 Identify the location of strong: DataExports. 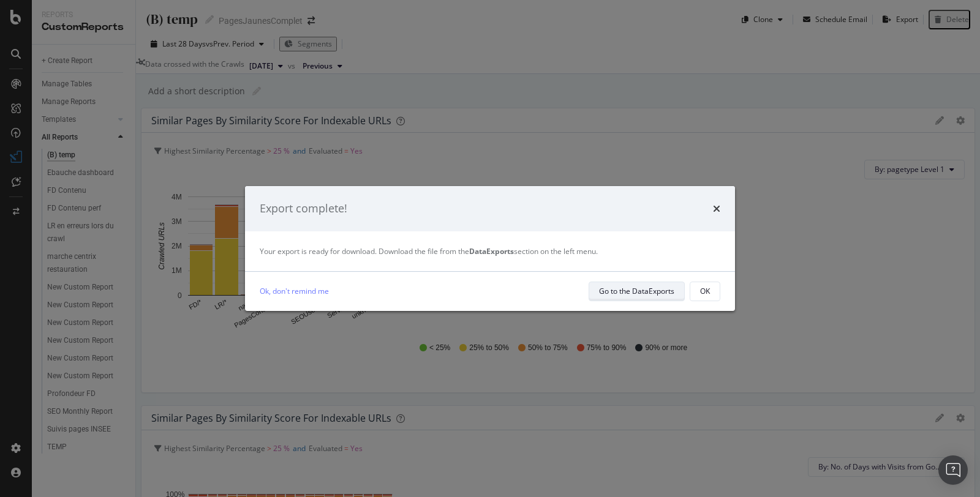
(491, 251).